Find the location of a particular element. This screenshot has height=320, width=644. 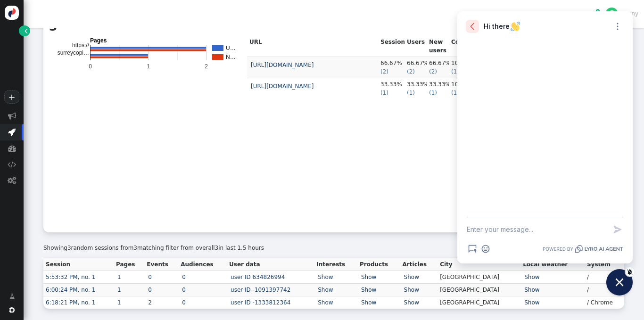

th: Sessions is located at coordinates (391, 46).